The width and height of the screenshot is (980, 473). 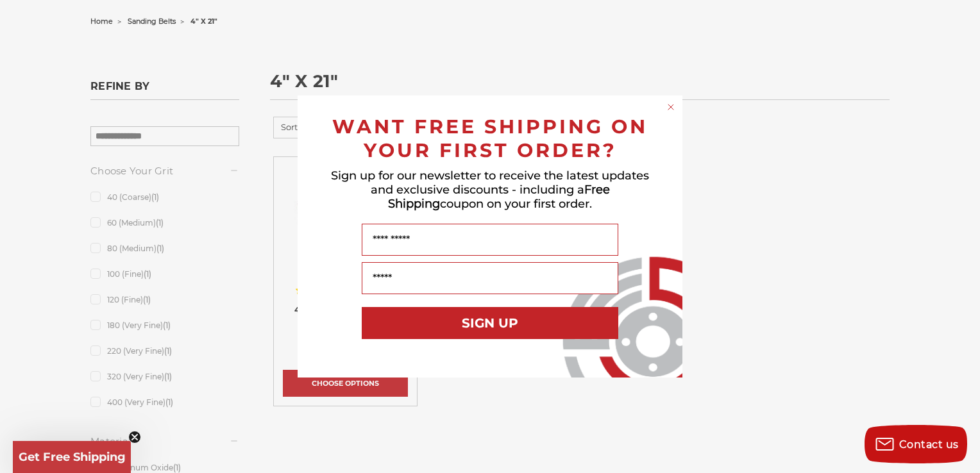 I want to click on button: Close dialog, so click(x=671, y=107).